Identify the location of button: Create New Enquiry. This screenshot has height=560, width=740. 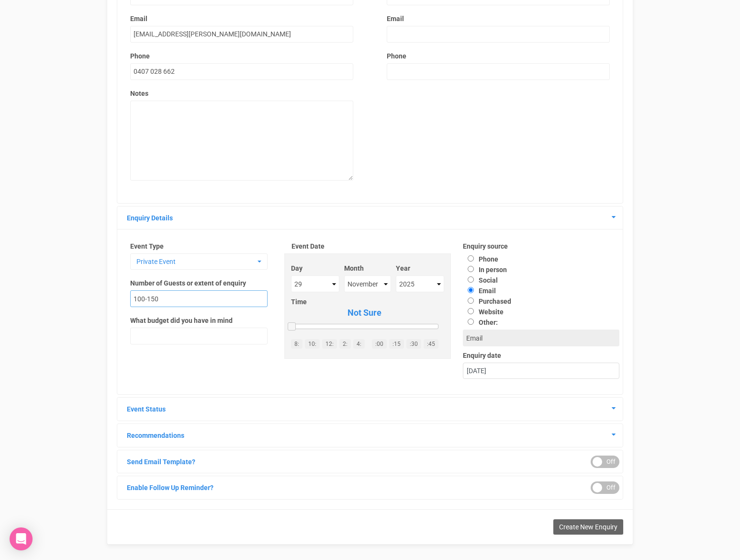
(588, 527).